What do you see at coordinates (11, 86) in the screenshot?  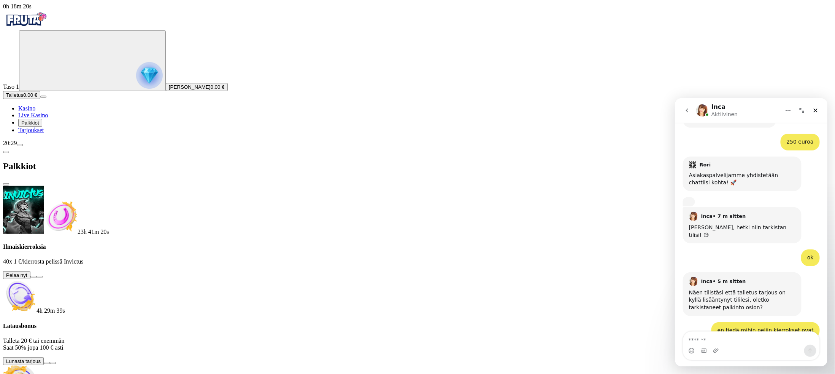 I see `span: Taso 1` at bounding box center [11, 86].